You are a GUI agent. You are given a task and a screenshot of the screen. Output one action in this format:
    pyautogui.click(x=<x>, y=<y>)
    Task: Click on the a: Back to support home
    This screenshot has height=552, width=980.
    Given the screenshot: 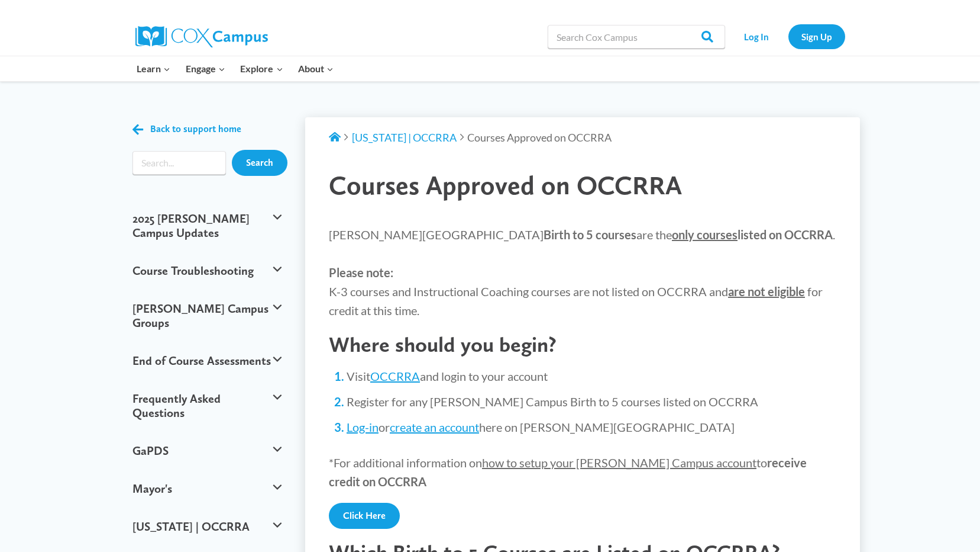 What is the action you would take?
    pyautogui.click(x=187, y=129)
    